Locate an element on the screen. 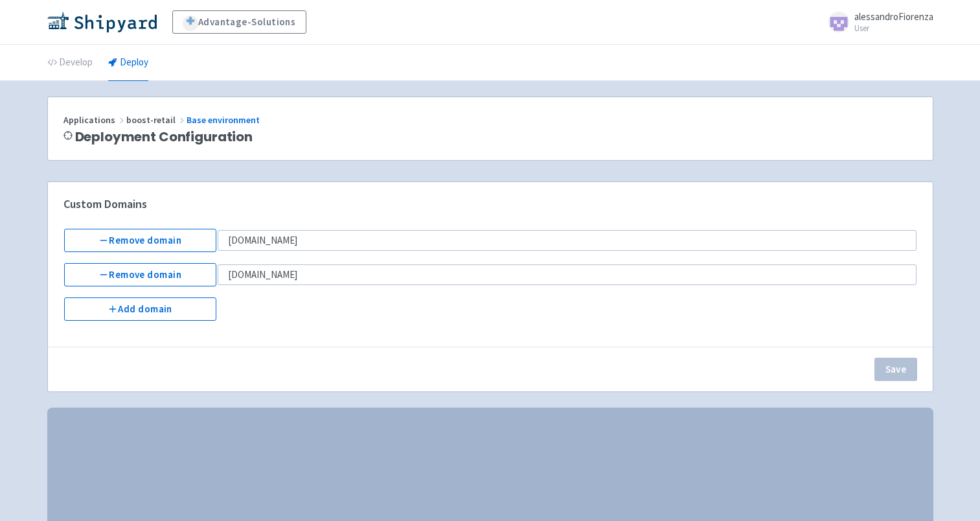 The width and height of the screenshot is (980, 521). img: Shipyard logo is located at coordinates (101, 22).